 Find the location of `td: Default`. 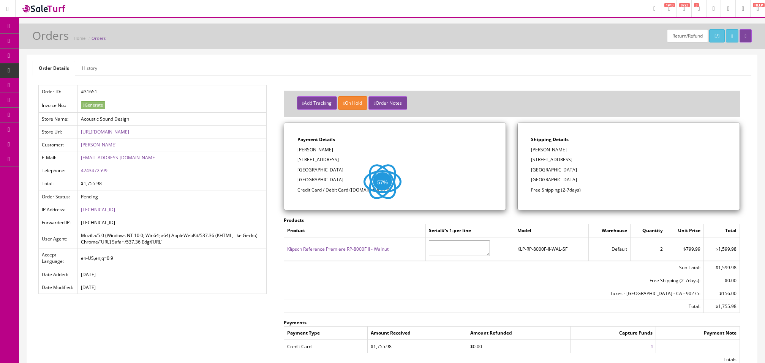

td: Default is located at coordinates (609, 249).